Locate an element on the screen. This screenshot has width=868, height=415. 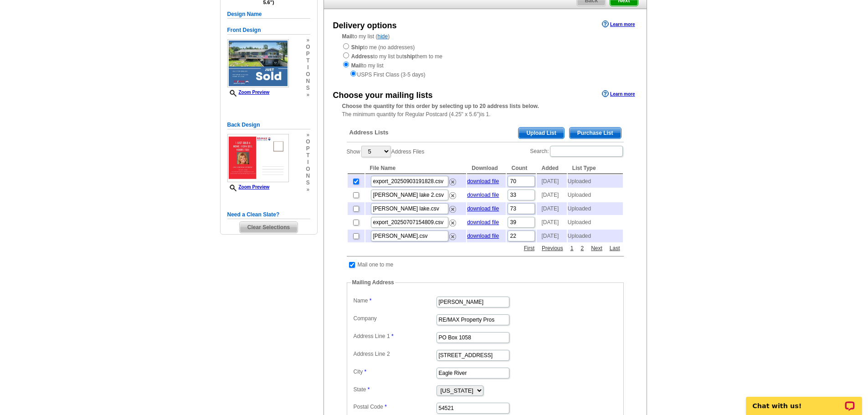
h5: Back Design is located at coordinates (269, 124).